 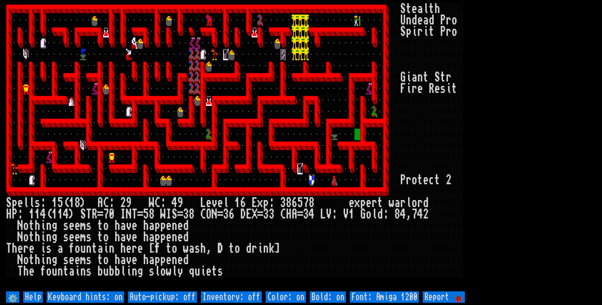 What do you see at coordinates (392, 203) in the screenshot?
I see `div: w` at bounding box center [392, 203].